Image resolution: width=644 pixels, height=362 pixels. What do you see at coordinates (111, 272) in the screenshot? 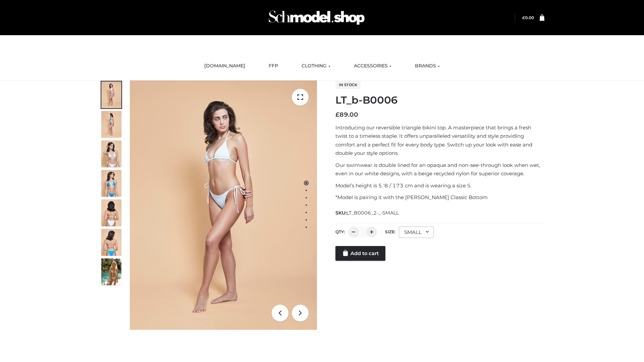
I see `img: Arieltop_CloudNine_AzureSky2.jpg` at bounding box center [111, 272].